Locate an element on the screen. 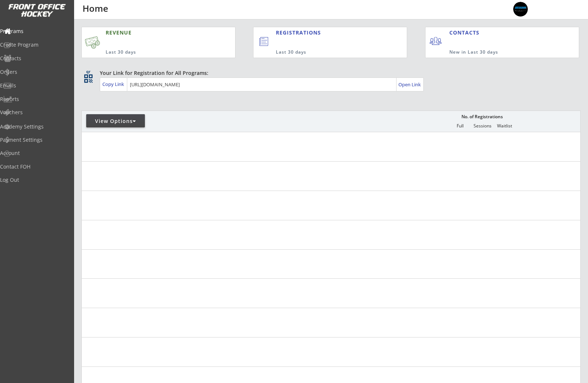  div: Copy Link is located at coordinates (113, 84).